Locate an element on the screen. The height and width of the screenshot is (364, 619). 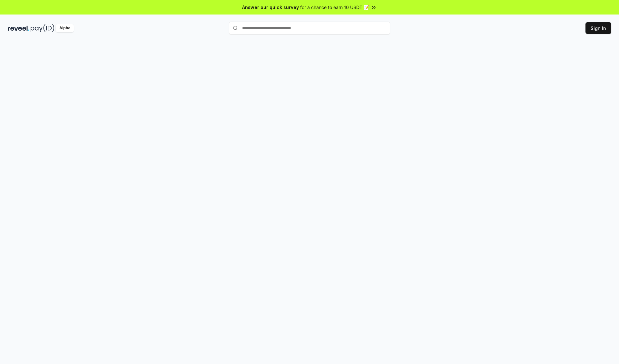
button: Sign In is located at coordinates (598, 28).